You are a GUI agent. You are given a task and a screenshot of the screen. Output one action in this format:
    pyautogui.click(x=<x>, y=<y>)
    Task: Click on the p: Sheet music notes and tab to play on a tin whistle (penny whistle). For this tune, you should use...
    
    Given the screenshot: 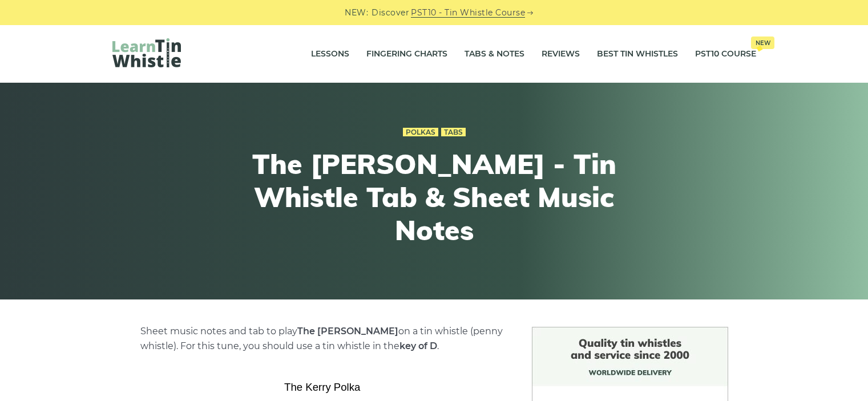 What is the action you would take?
    pyautogui.click(x=323, y=339)
    